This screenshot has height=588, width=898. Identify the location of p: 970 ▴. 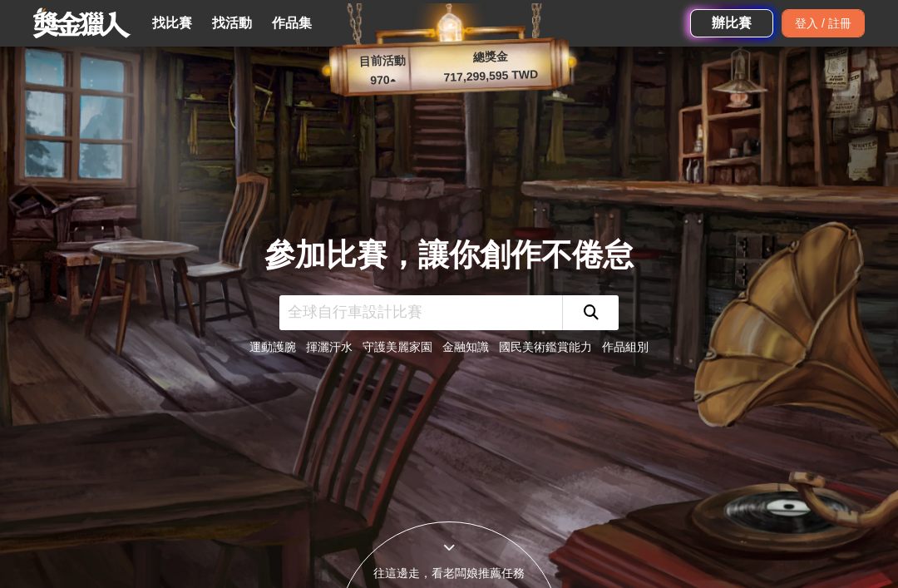
(383, 81).